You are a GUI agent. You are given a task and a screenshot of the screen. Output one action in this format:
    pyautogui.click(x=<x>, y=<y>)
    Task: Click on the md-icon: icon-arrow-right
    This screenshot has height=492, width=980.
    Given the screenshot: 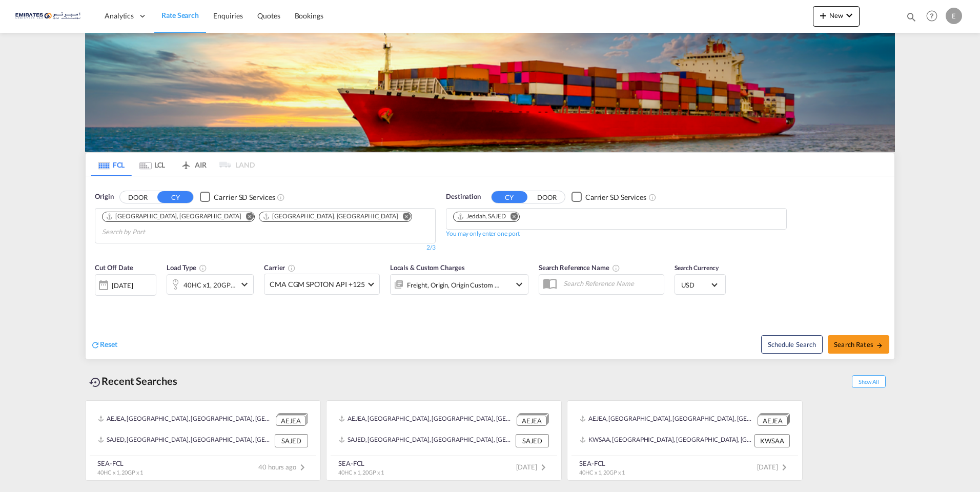 What is the action you would take?
    pyautogui.click(x=879, y=345)
    